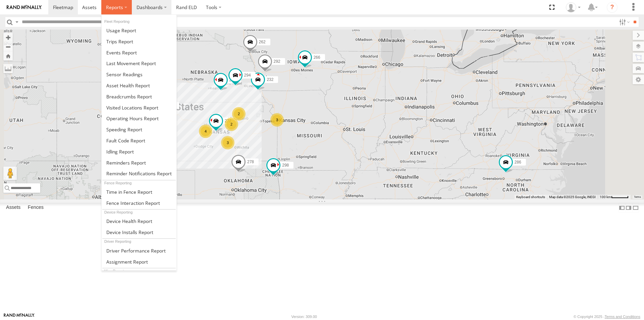  Describe the element at coordinates (629, 208) in the screenshot. I see `label: Dock Summary Table to the Right` at that location.